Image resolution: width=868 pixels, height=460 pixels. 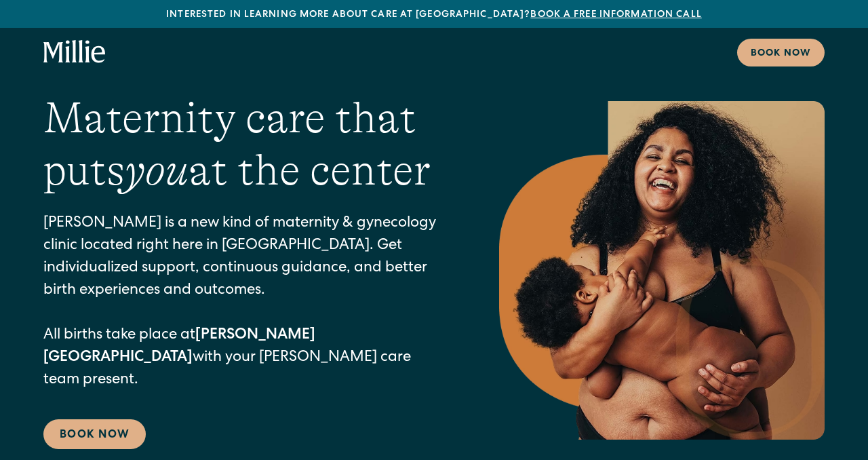 I want to click on h1: Maternity care that puts at the center, so click(x=244, y=144).